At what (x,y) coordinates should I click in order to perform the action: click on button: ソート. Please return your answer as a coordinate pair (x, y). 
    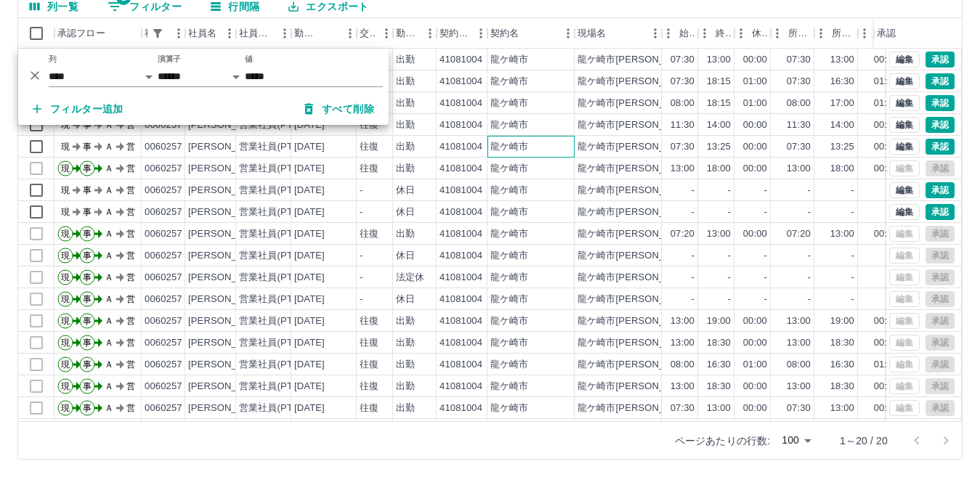
    Looking at the image, I should click on (329, 34).